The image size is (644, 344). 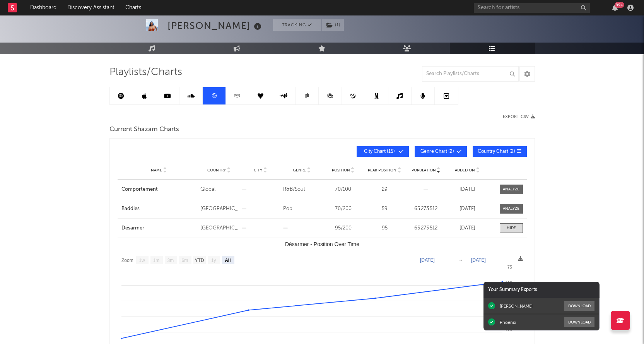 I want to click on span: City Chart ( 15 ), so click(x=379, y=152).